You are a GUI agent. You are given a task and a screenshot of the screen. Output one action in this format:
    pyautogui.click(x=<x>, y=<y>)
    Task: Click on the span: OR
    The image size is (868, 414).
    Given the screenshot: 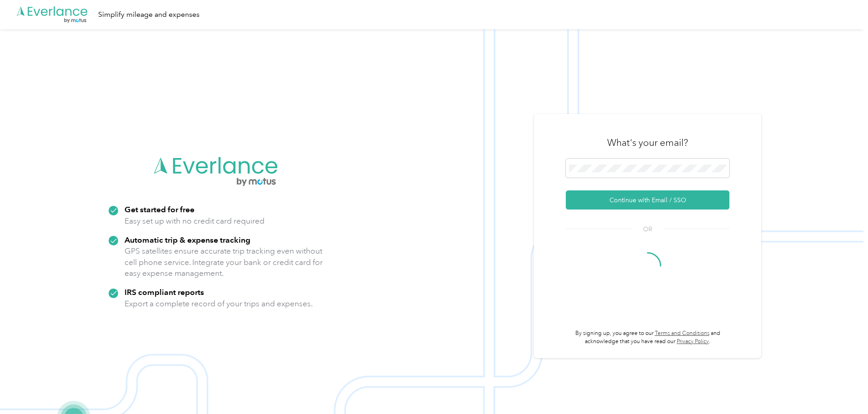 What is the action you would take?
    pyautogui.click(x=647, y=229)
    